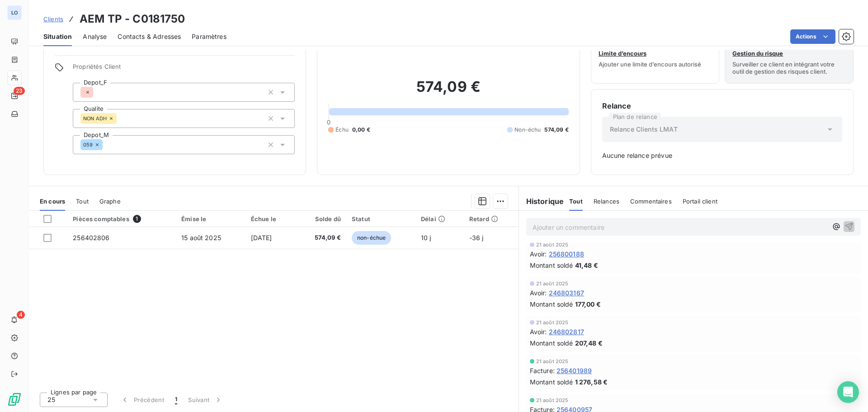  I want to click on span: 256402806, so click(91, 238).